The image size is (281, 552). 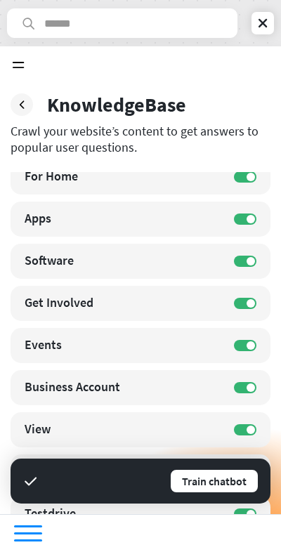 What do you see at coordinates (72, 387) in the screenshot?
I see `div: Business Account` at bounding box center [72, 387].